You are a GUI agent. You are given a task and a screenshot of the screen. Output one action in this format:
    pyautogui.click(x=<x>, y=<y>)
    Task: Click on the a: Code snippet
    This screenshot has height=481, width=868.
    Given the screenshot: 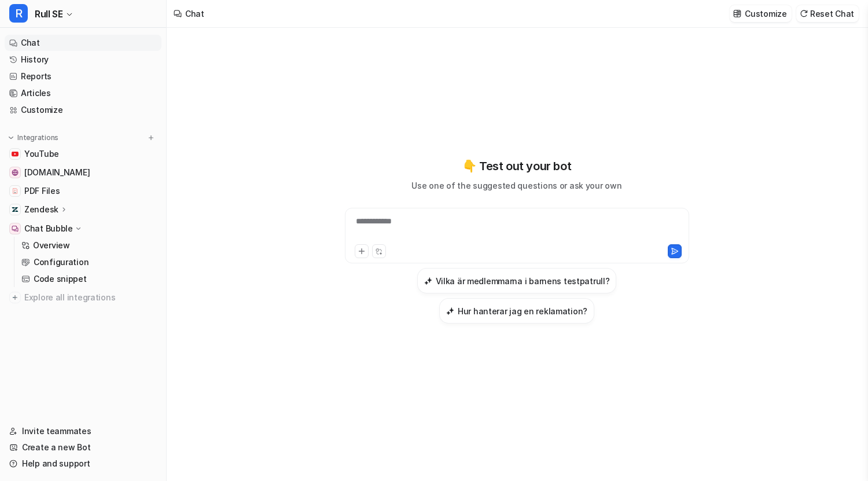 What is the action you would take?
    pyautogui.click(x=89, y=279)
    